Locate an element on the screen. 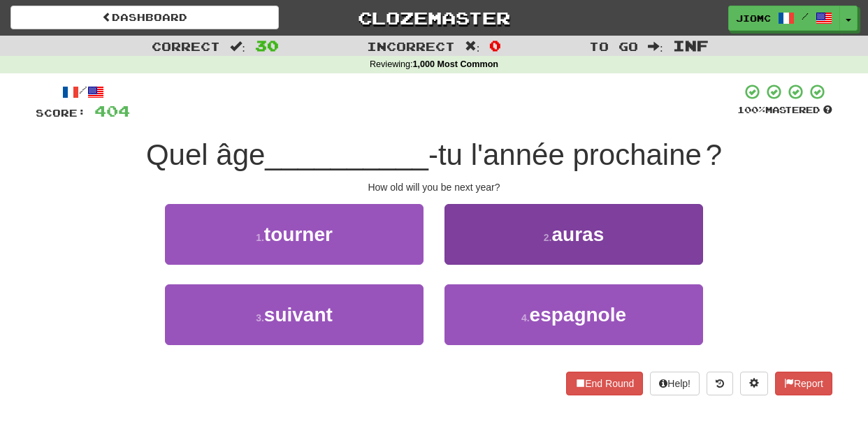 The height and width of the screenshot is (445, 868). a: JioMc / is located at coordinates (784, 18).